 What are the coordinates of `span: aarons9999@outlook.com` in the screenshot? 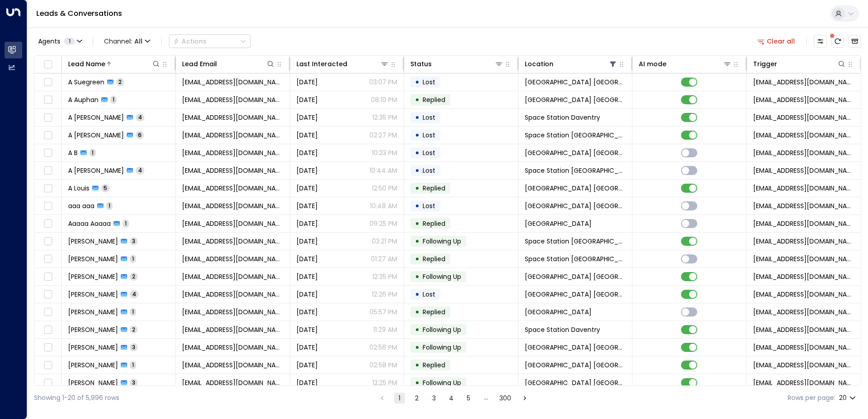 It's located at (232, 295).